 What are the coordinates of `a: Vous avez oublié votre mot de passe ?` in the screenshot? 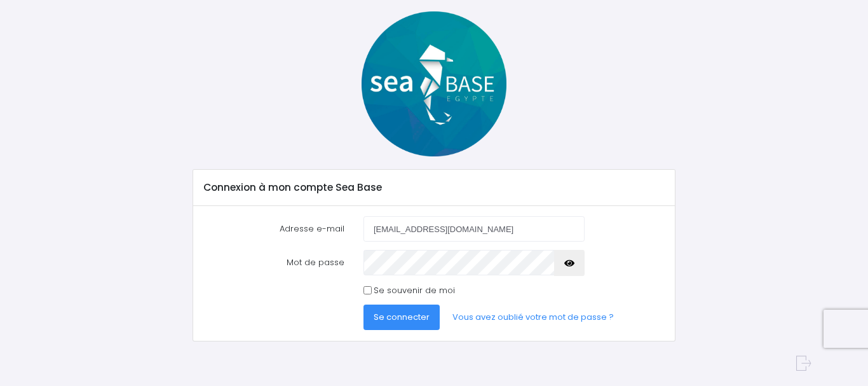 It's located at (533, 317).